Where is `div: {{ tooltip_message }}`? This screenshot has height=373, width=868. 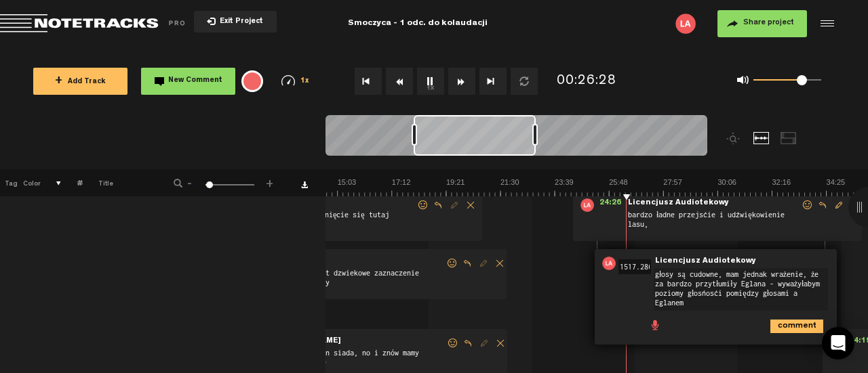
div: {{ tooltip_message }} is located at coordinates (252, 81).